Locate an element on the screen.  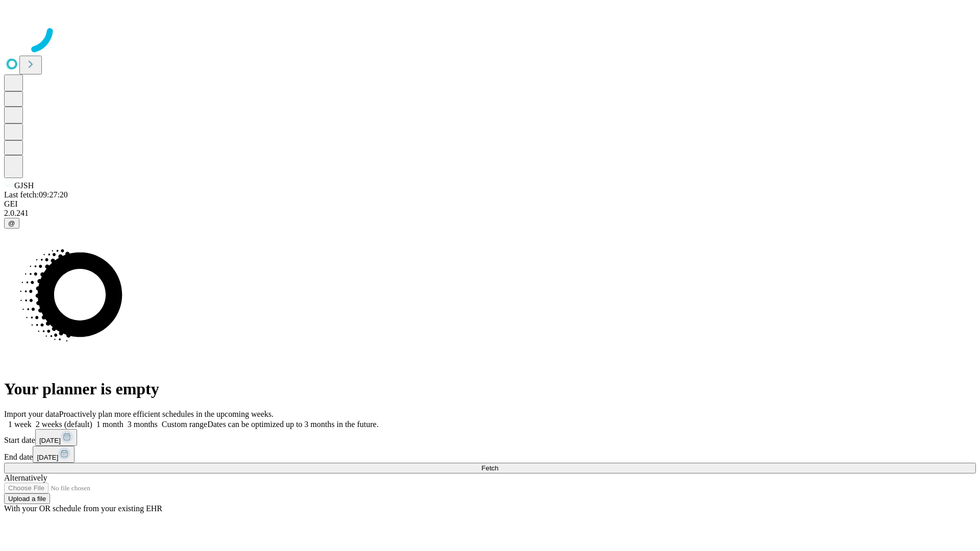
span: 1 month is located at coordinates (110, 424).